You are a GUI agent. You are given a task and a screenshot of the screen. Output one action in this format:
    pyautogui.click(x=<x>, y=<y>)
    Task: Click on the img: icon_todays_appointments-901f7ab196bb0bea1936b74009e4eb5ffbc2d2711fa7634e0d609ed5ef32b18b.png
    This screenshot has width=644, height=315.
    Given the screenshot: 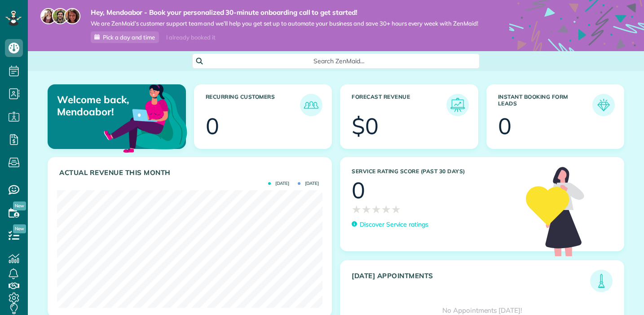 What is the action you would take?
    pyautogui.click(x=601, y=281)
    